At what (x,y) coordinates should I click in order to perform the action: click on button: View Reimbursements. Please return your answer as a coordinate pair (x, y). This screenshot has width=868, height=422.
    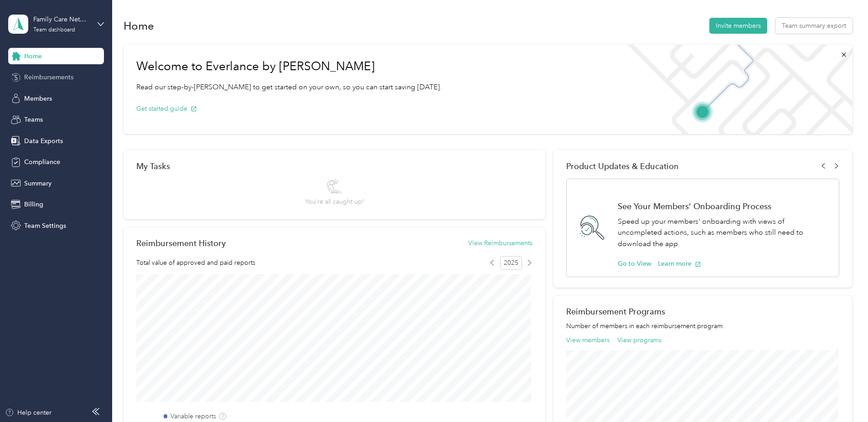
    Looking at the image, I should click on (500, 243).